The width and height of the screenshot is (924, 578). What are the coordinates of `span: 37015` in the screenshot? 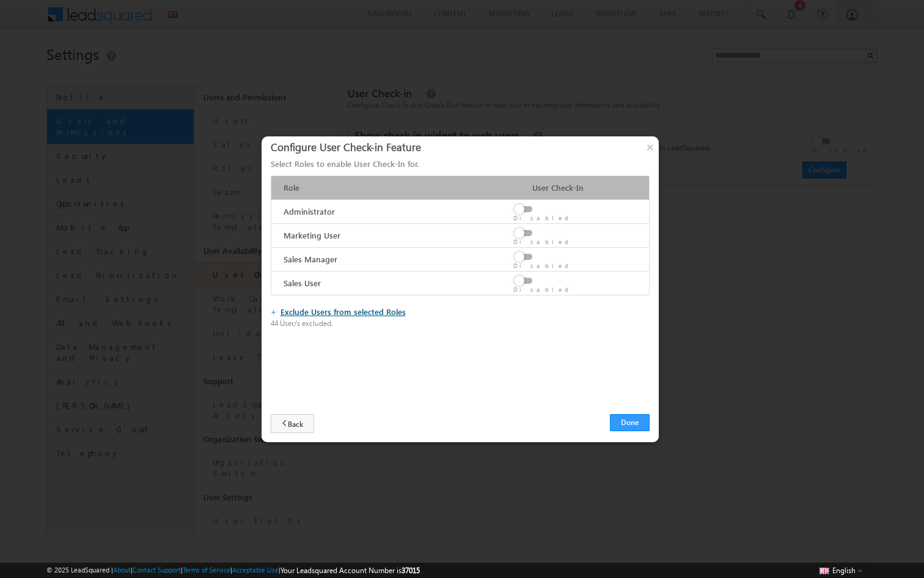 It's located at (411, 570).